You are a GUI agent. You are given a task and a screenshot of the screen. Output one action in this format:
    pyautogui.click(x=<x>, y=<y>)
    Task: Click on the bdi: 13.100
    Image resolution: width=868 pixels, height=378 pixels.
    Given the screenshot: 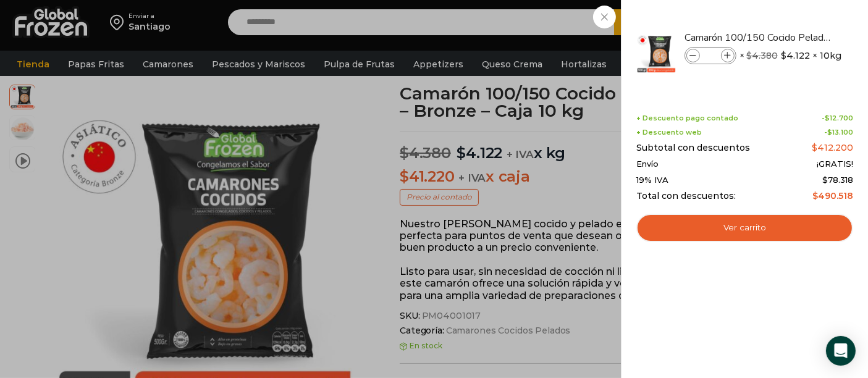 What is the action you would take?
    pyautogui.click(x=840, y=133)
    